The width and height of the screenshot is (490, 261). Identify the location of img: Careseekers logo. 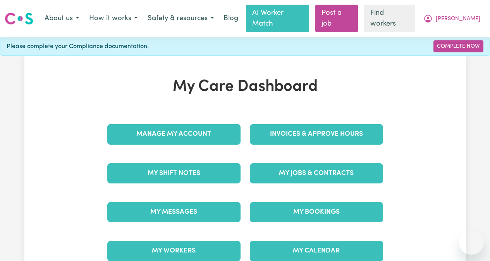
(19, 19).